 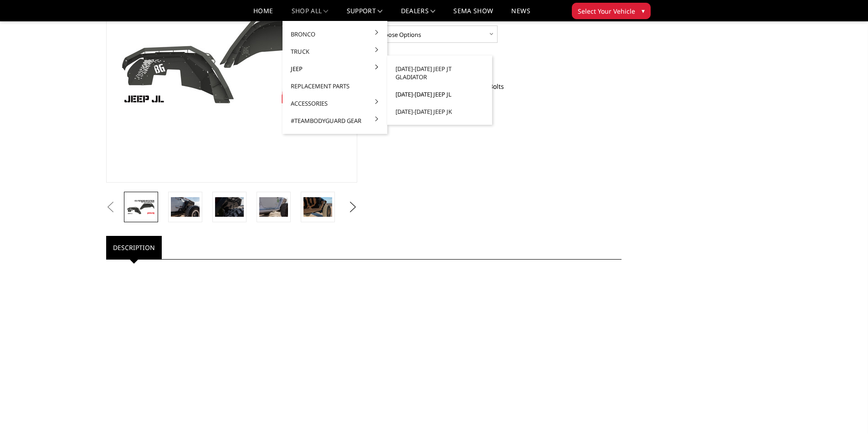 I want to click on label: Black Oxide Stainless Button-Head Bolts, so click(x=496, y=86).